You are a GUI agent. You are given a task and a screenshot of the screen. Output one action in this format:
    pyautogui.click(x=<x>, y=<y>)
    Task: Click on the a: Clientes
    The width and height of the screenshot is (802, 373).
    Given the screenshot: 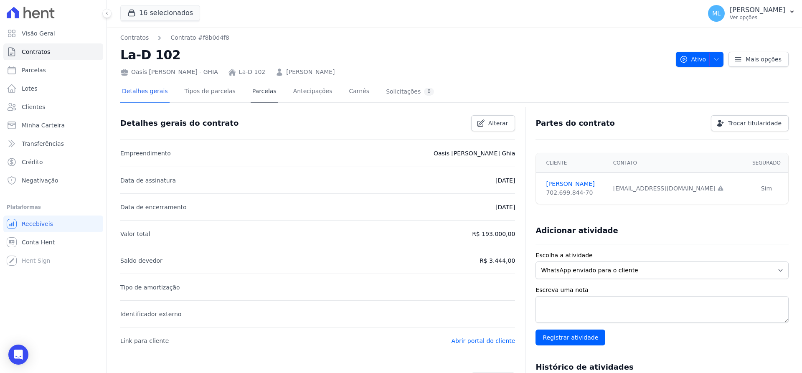 What is the action you would take?
    pyautogui.click(x=53, y=107)
    